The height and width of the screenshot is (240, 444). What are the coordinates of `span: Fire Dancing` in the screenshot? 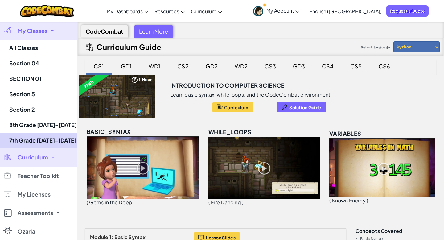 It's located at (226, 202).